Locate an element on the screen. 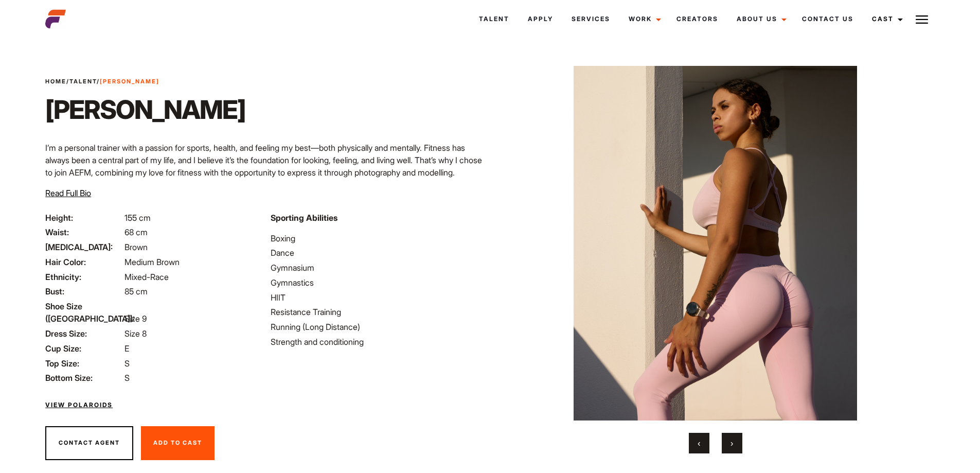 The width and height of the screenshot is (980, 473). span: Mixed-Race is located at coordinates (146, 277).